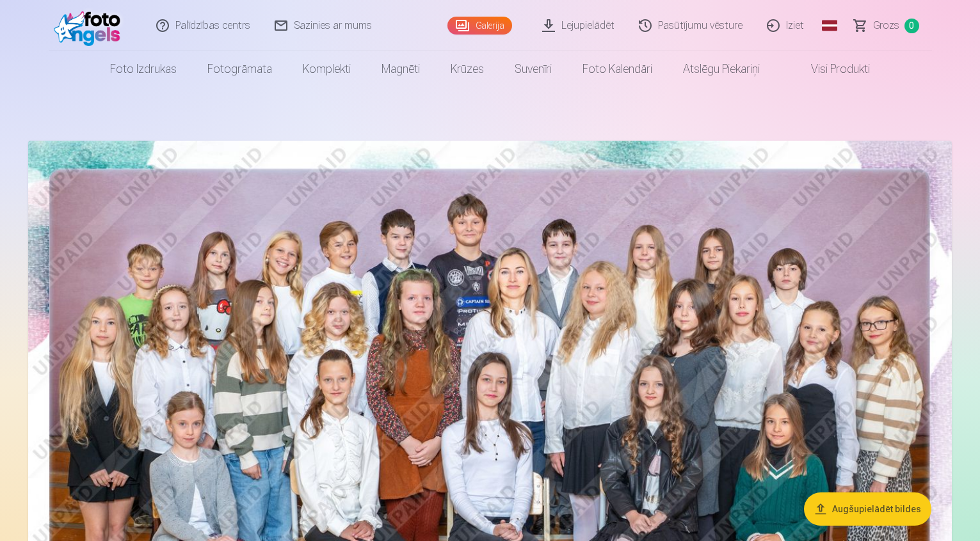 The image size is (980, 541). Describe the element at coordinates (143, 69) in the screenshot. I see `a: Foto izdrukas` at that location.